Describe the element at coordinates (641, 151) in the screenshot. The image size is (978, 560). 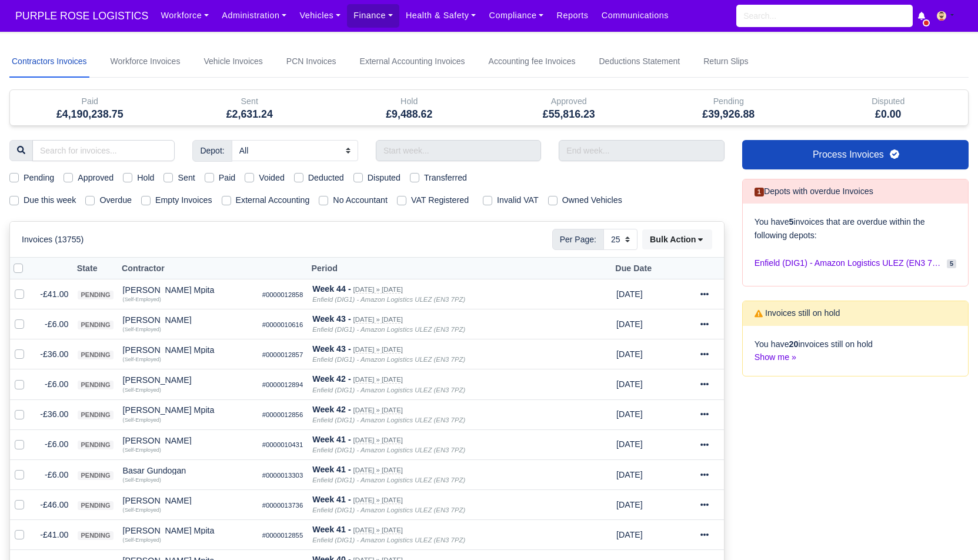
I see `input: End week...` at that location.